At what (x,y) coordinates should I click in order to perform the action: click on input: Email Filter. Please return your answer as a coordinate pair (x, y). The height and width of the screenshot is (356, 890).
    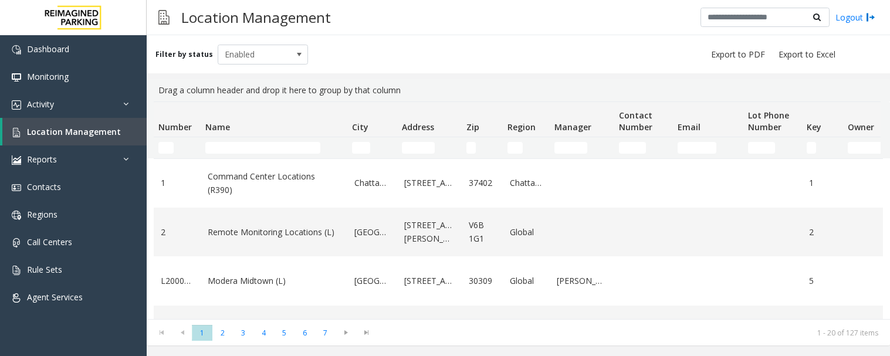
    Looking at the image, I should click on (697, 148).